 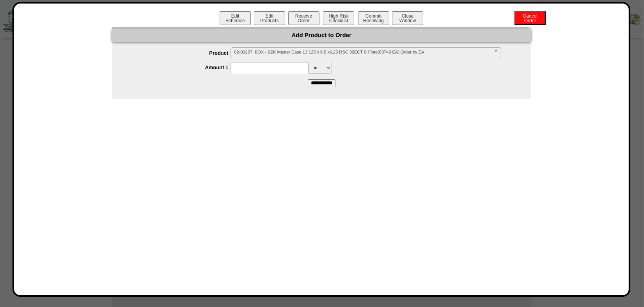 What do you see at coordinates (362, 53) in the screenshot?
I see `span: 02-00257: BOX - BZK Master Case 13.125 x 6.5 x6.25 RSC 32ECT C Flute(83749 EA) Order by EA` at bounding box center [362, 53].